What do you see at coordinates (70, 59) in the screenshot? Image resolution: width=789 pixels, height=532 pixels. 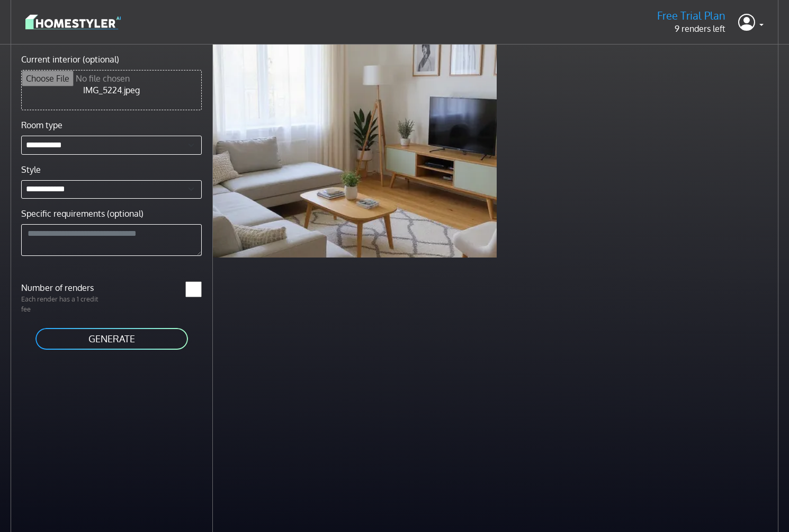 I see `label: Current interior (optional)` at bounding box center [70, 59].